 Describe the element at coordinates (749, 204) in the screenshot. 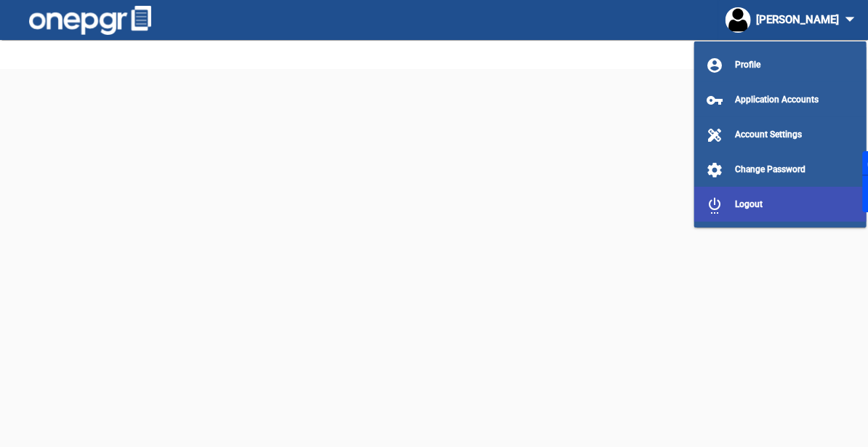

I see `span: Logout` at that location.